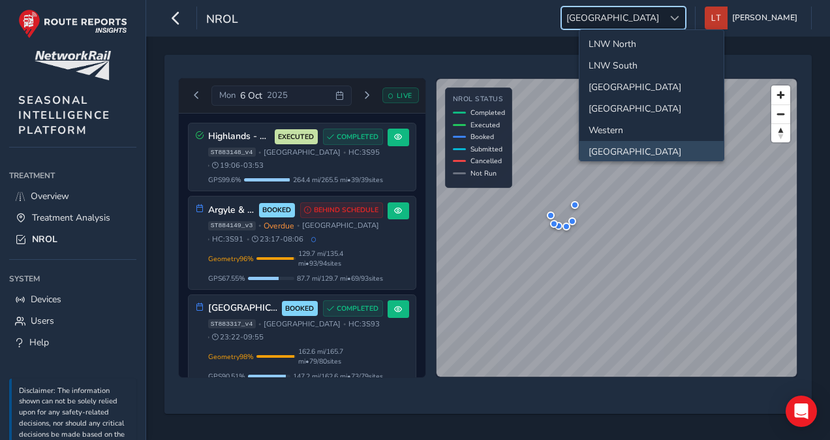  What do you see at coordinates (239, 136) in the screenshot?
I see `h3: Highlands - 3S95` at bounding box center [239, 136].